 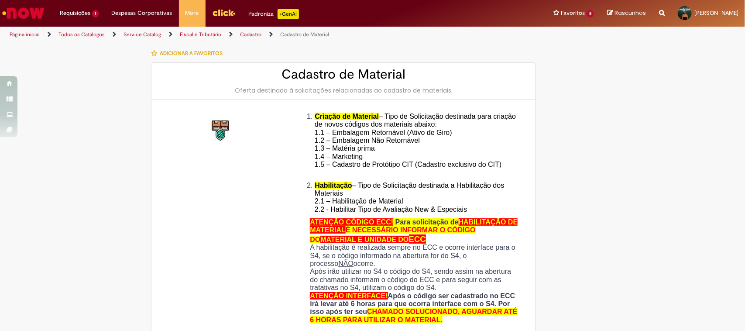 I want to click on span: More, so click(x=192, y=13).